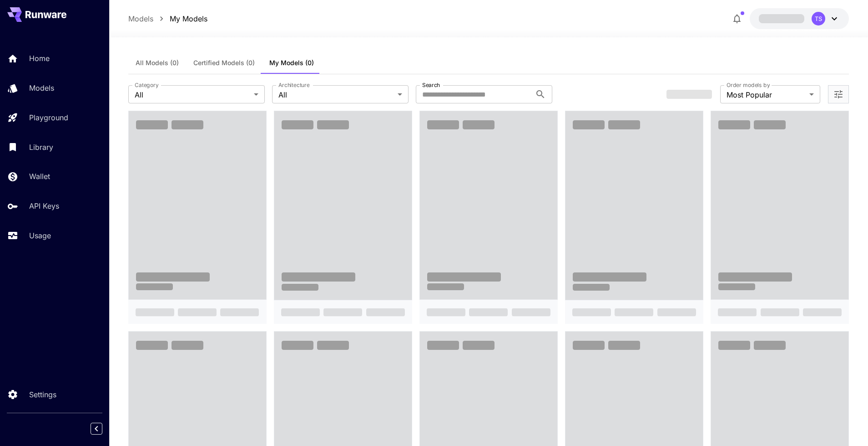 This screenshot has width=868, height=446. What do you see at coordinates (293, 84) in the screenshot?
I see `label: Architecture` at bounding box center [293, 84].